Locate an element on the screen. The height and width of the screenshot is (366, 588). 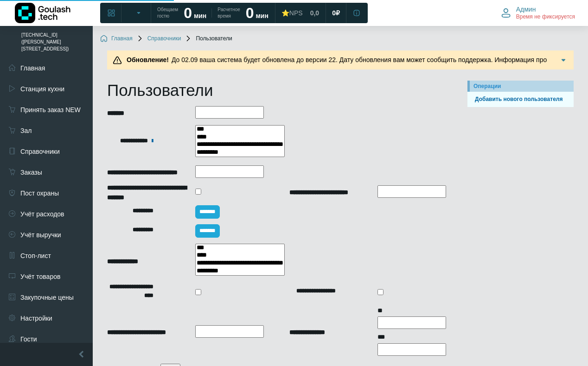
span: 0 is located at coordinates (334, 13).